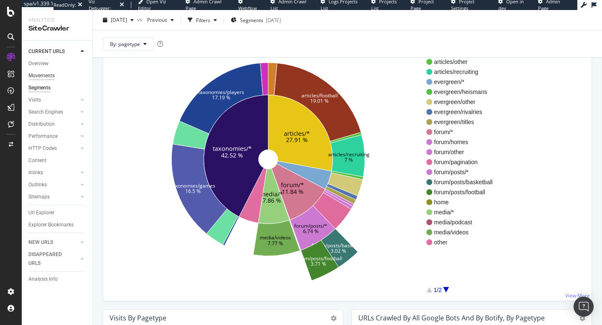  Describe the element at coordinates (349, 154) in the screenshot. I see `text: articles/recruiting` at that location.